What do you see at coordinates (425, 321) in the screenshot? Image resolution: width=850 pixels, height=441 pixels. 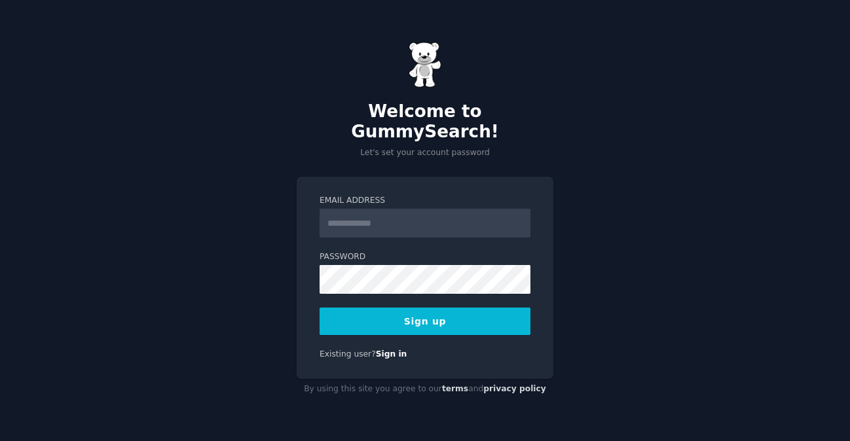 I see `button: Sign up` at bounding box center [425, 321].